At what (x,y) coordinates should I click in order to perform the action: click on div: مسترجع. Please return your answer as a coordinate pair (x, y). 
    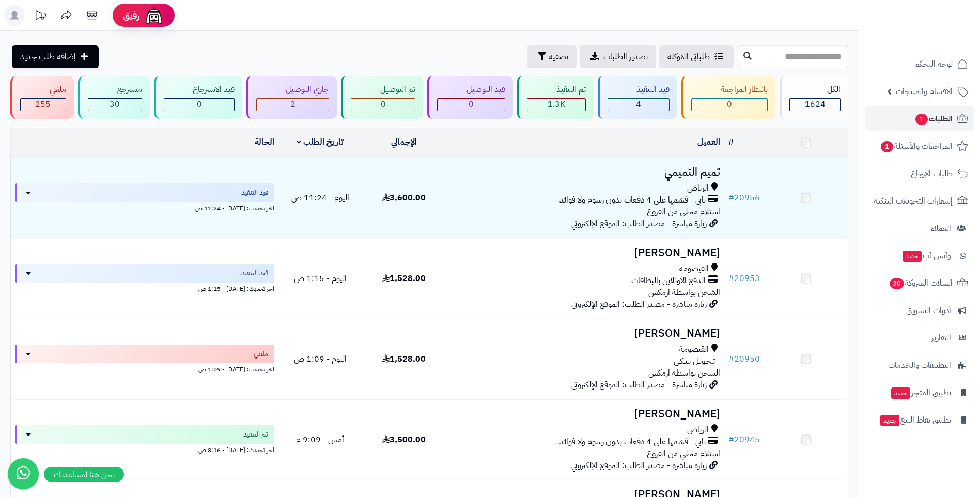
    Looking at the image, I should click on (115, 89).